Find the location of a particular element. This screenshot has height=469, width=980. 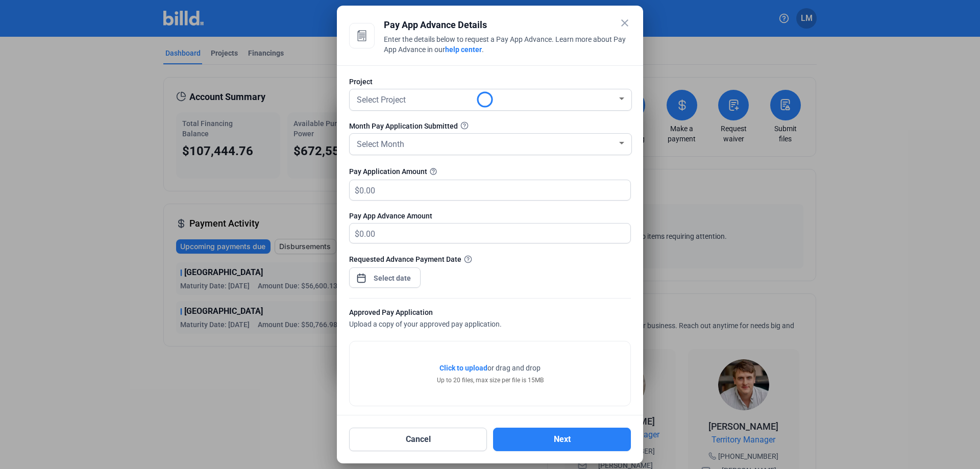

div: Upload a copy of your approved pay application. is located at coordinates (490, 319).